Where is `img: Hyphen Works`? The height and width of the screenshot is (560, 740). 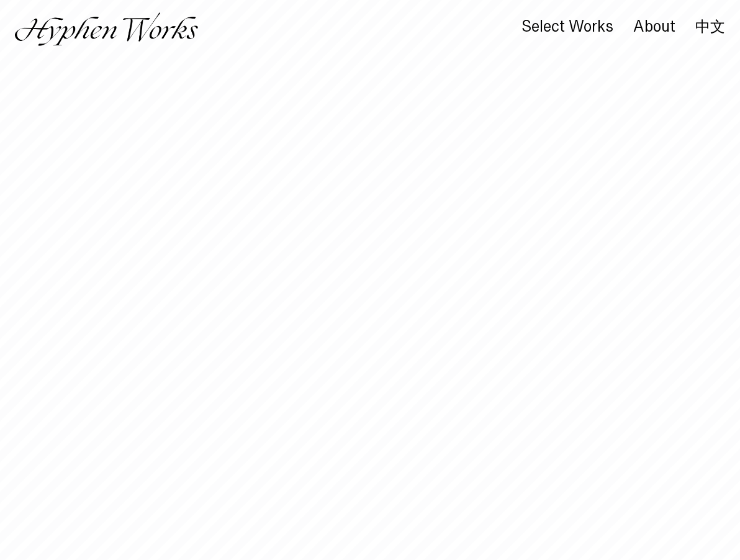
img: Hyphen Works is located at coordinates (106, 29).